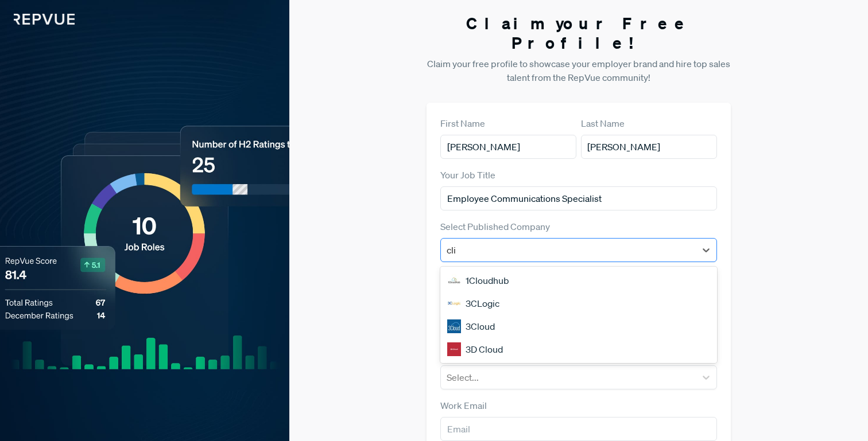 This screenshot has height=441, width=868. I want to click on label: Work Email, so click(464, 405).